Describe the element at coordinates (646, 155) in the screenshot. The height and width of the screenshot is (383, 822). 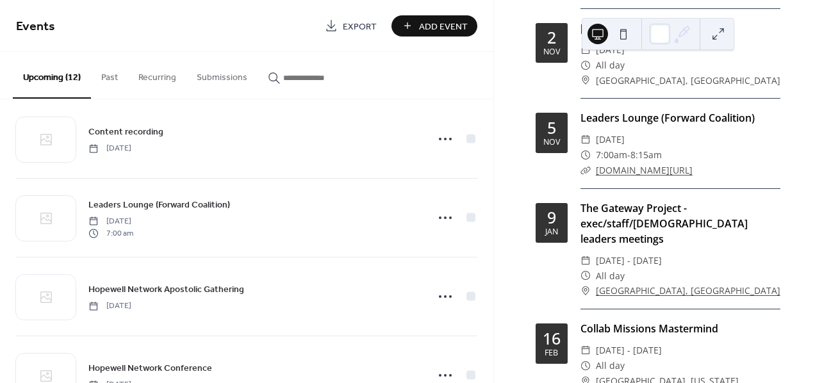
I see `span: 8:15am` at that location.